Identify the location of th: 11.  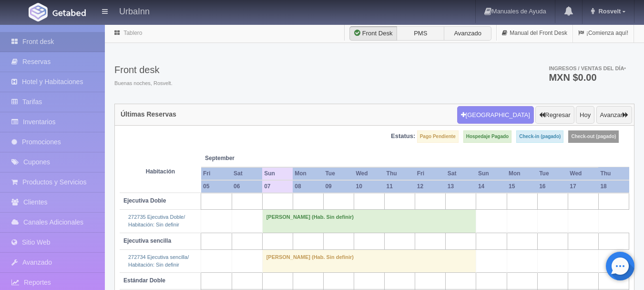
(400, 186).